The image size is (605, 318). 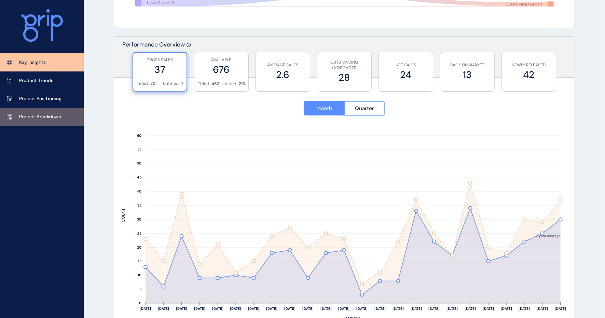 What do you see at coordinates (324, 108) in the screenshot?
I see `button: Month` at bounding box center [324, 108].